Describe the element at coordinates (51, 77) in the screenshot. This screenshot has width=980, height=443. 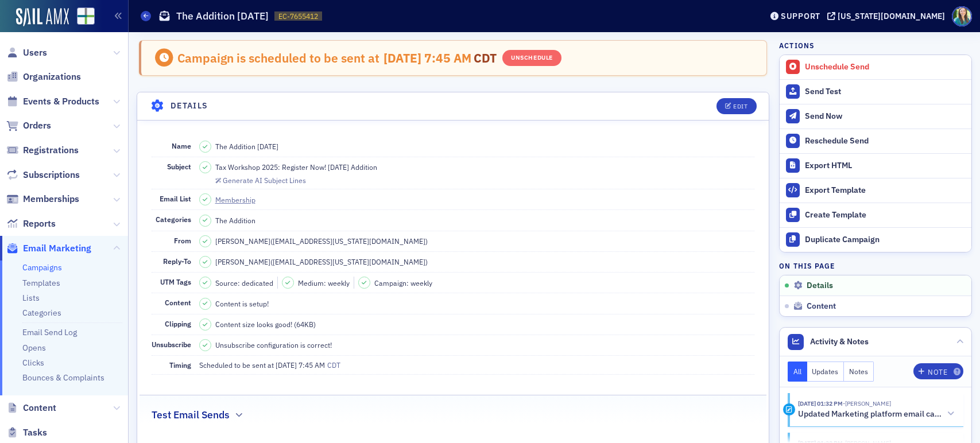
I see `span: Organizations` at that location.